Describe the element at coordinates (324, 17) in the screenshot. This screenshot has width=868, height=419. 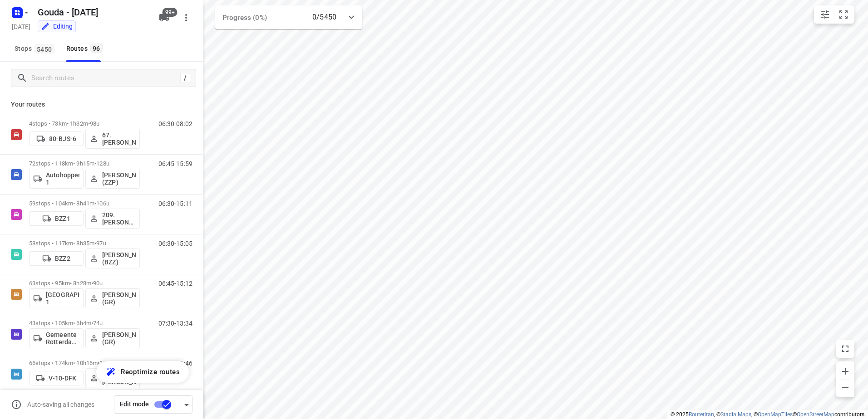
I see `p: 0/5450` at that location.